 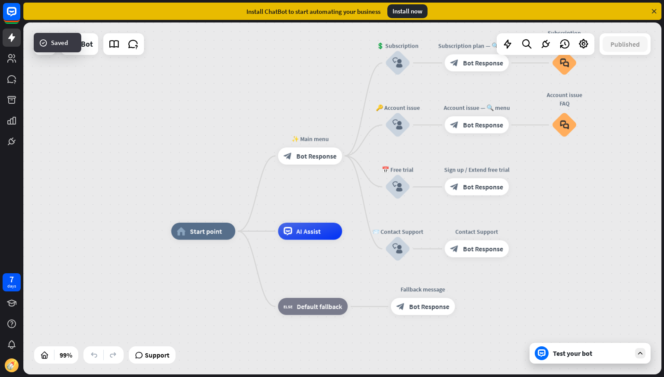 What do you see at coordinates (12, 279) in the screenshot?
I see `div: 7` at bounding box center [12, 279].